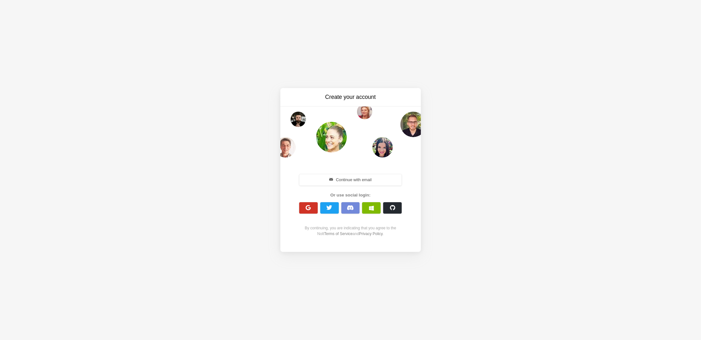  Describe the element at coordinates (338, 234) in the screenshot. I see `a: Terms of Service` at that location.